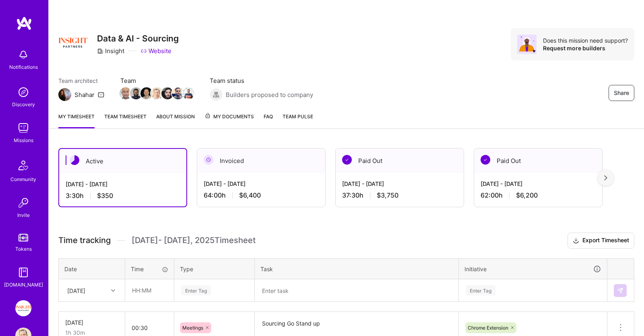  Describe the element at coordinates (261, 80) in the screenshot. I see `span: Team status` at that location.